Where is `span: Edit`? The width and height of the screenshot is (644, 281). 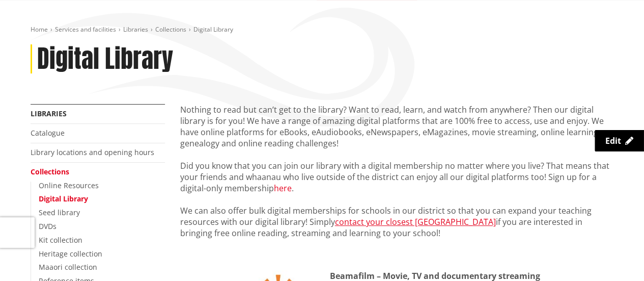
span: Edit is located at coordinates (613, 141).